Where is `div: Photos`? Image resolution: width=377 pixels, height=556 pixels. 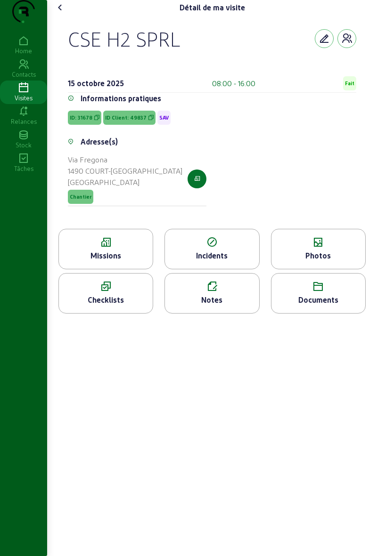 div: Photos is located at coordinates (318, 256).